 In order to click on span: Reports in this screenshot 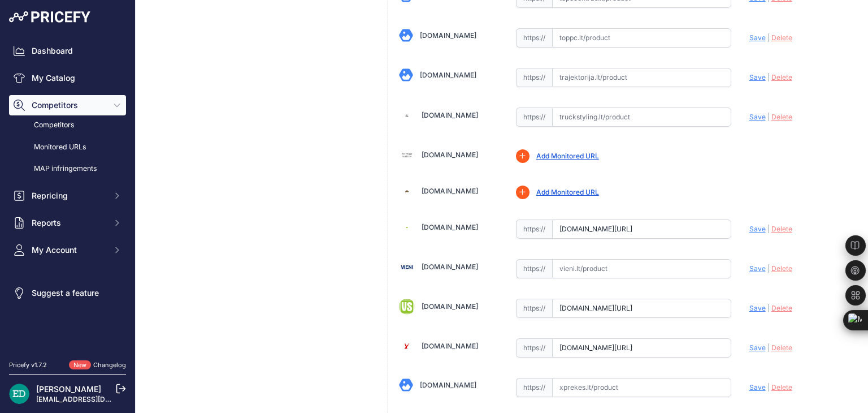, I will do `click(69, 223)`.